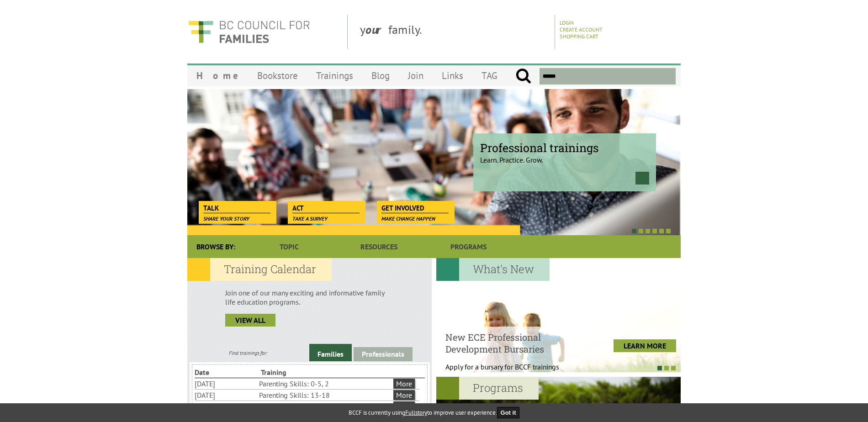 The width and height of the screenshot is (868, 422). What do you see at coordinates (248, 352) in the screenshot?
I see `div: Find trainings for:` at bounding box center [248, 352].